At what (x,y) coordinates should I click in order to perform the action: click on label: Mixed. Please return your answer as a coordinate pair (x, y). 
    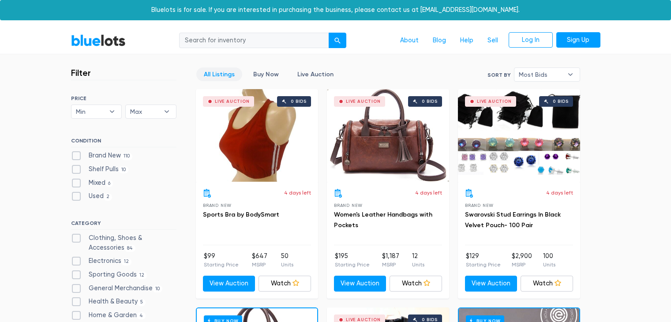
    Looking at the image, I should click on (92, 183).